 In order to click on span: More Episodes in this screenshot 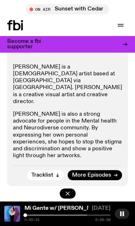, I will do `click(92, 175)`.